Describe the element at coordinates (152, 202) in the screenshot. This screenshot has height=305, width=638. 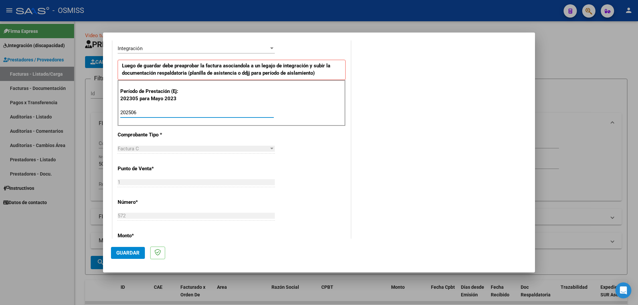
I see `p: Número` at that location.